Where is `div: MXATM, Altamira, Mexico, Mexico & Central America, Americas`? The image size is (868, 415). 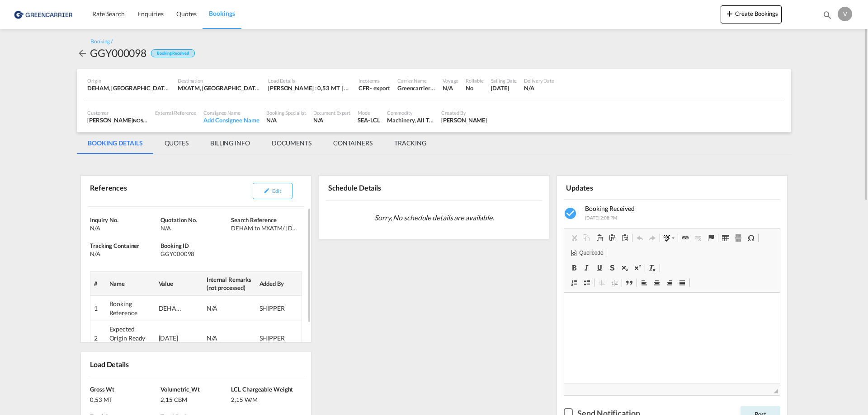 div: MXATM, Altamira, Mexico, Mexico & Central America, Americas is located at coordinates (219, 89).